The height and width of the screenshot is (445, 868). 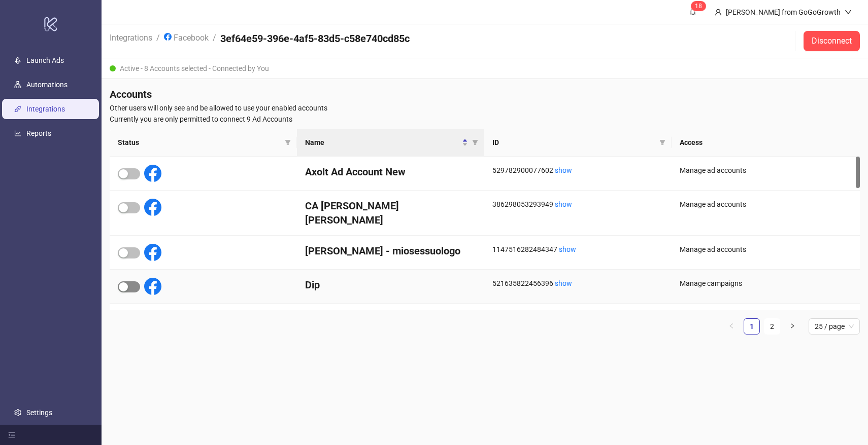 I want to click on div: 529782900077602, so click(x=577, y=170).